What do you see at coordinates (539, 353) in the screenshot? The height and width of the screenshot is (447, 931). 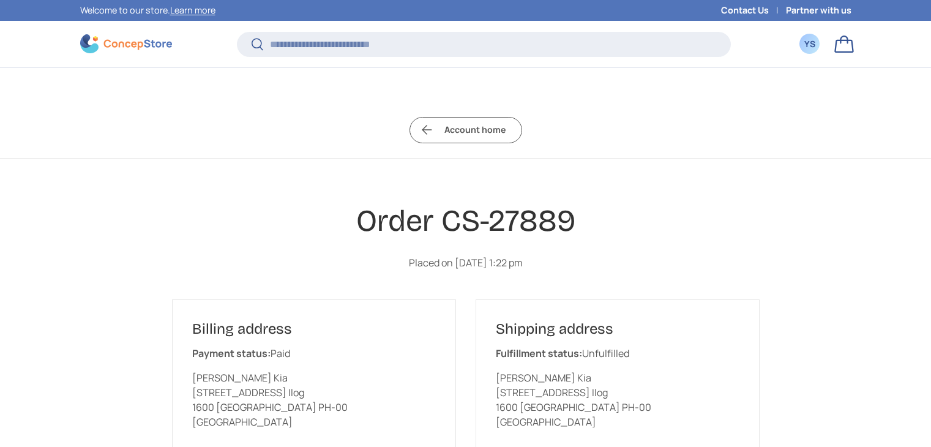 I see `strong: Fulfillment status:` at bounding box center [539, 353].